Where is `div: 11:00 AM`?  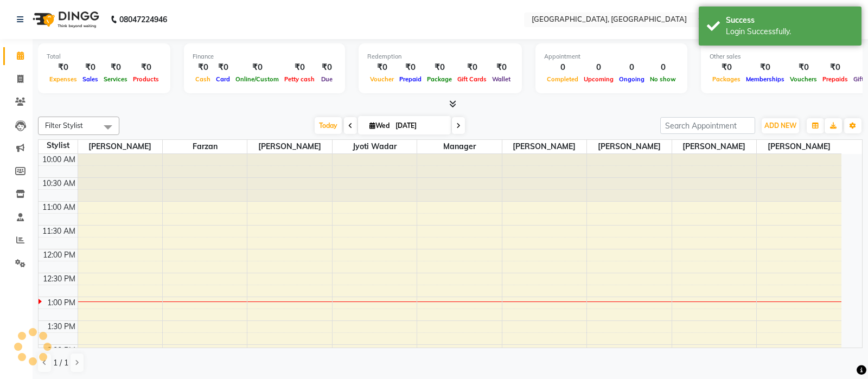
div: 11:00 AM is located at coordinates (58, 207).